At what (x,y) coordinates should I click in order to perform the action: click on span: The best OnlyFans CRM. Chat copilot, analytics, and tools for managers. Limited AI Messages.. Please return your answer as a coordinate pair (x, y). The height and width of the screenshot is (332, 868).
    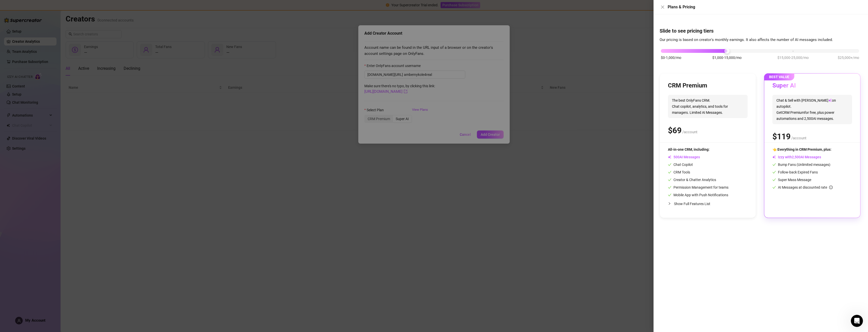
    Looking at the image, I should click on (708, 107).